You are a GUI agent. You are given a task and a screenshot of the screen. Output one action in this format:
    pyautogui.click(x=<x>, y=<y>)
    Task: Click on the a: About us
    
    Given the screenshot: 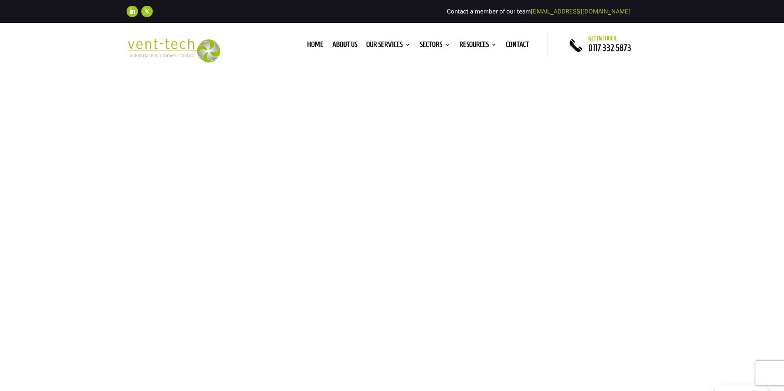 What is the action you would take?
    pyautogui.click(x=345, y=46)
    